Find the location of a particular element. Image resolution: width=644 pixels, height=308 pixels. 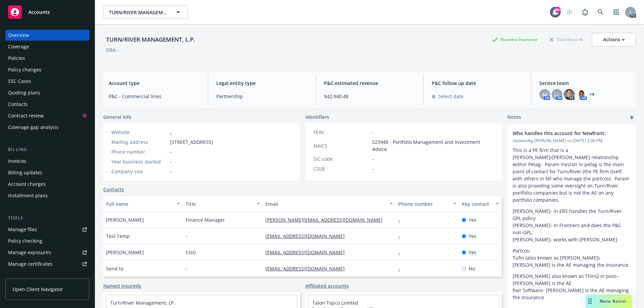

span: Service team is located at coordinates (585, 83).